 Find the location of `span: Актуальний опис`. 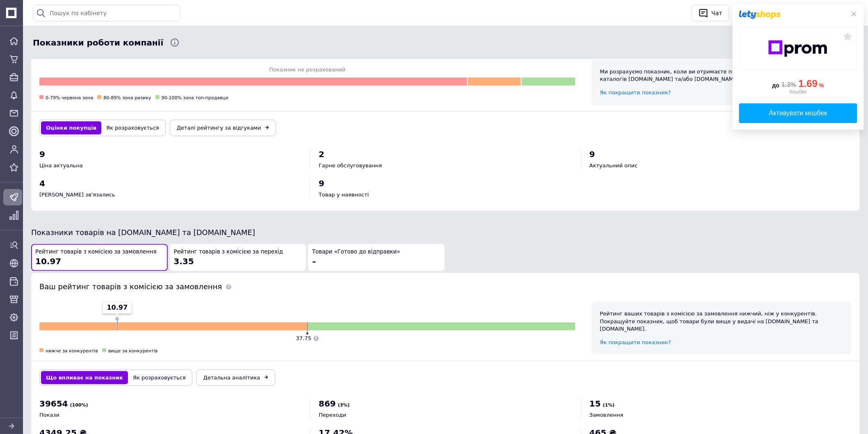

span: Актуальний опис is located at coordinates (614, 165).